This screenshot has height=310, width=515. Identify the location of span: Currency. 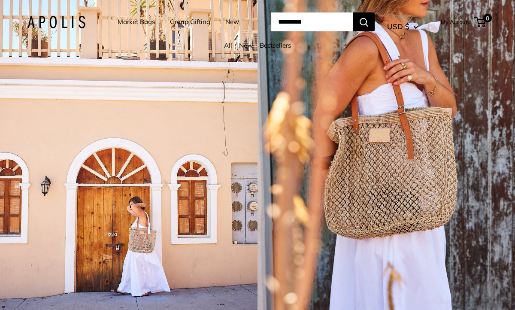
(402, 16).